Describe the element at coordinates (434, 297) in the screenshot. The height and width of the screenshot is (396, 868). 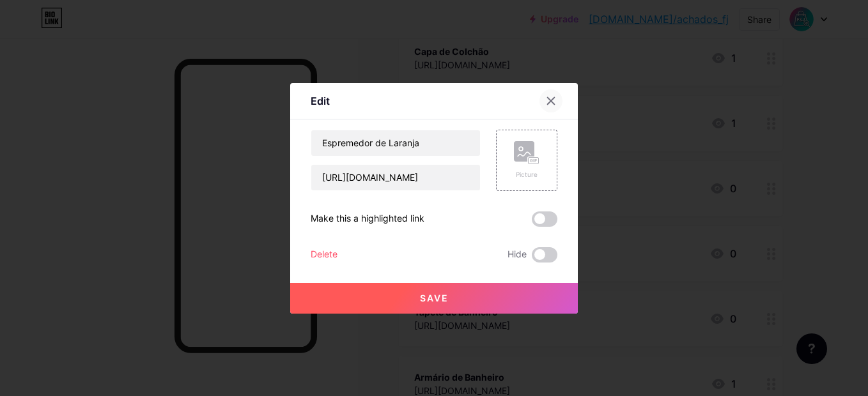
I see `span: Save` at that location.